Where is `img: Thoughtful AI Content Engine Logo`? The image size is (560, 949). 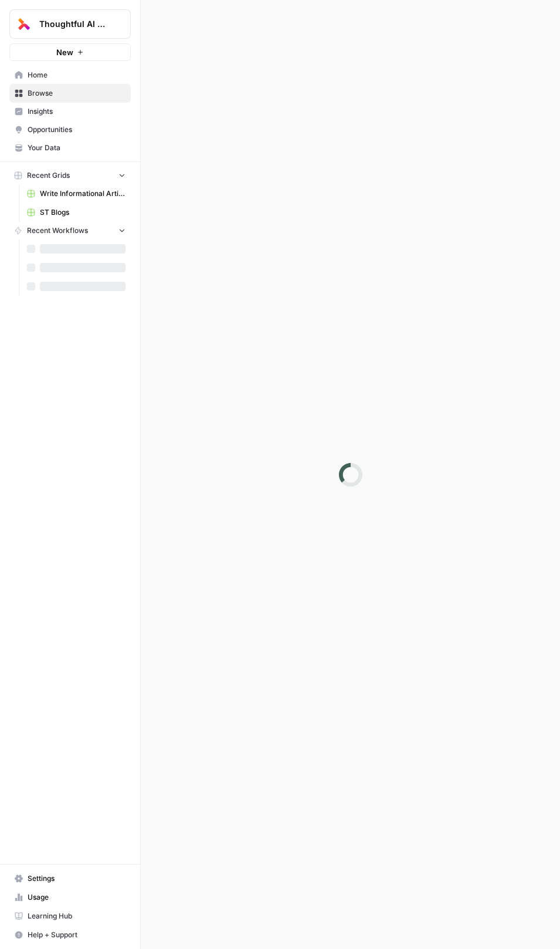 img: Thoughtful AI Content Engine Logo is located at coordinates (24, 24).